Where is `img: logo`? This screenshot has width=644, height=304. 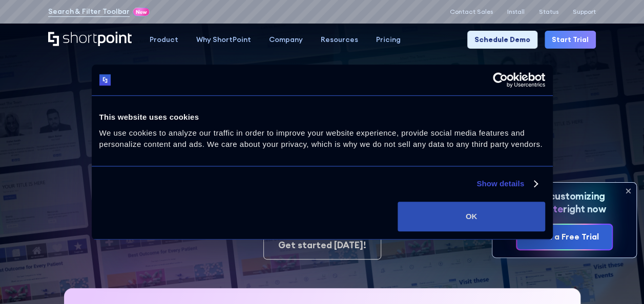
img: logo is located at coordinates (105, 80).